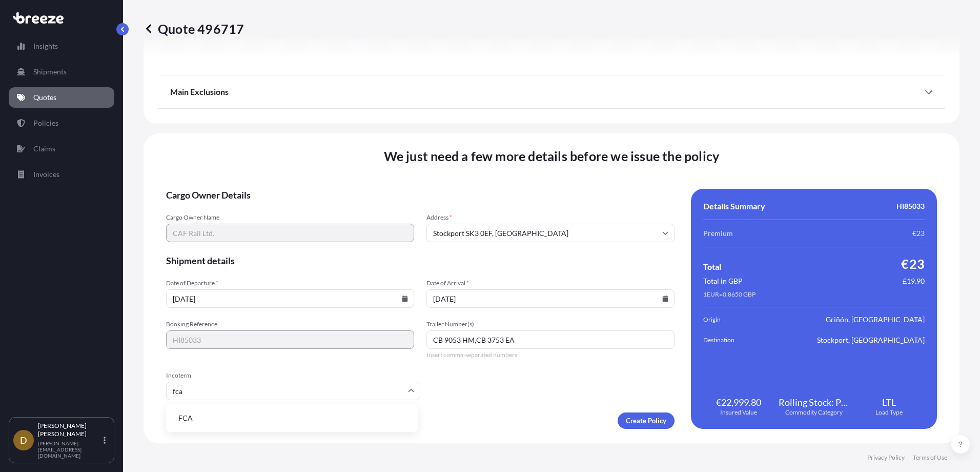 The height and width of the screenshot is (472, 980). Describe the element at coordinates (46, 174) in the screenshot. I see `p: Invoices` at that location.